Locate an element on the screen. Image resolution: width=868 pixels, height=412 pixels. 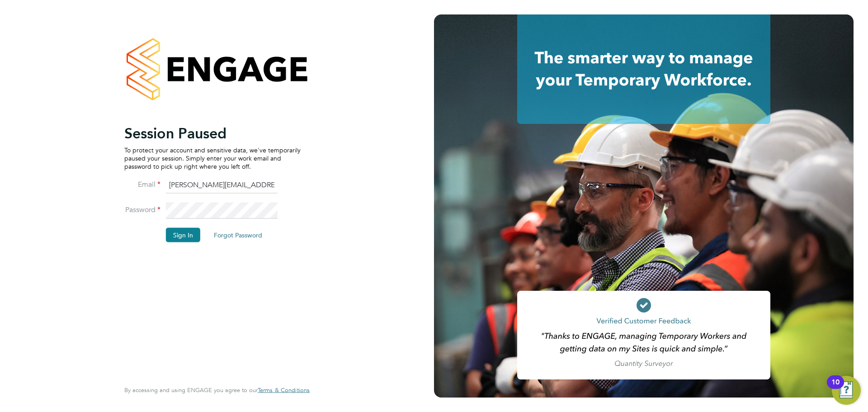
div: 10 is located at coordinates (836, 388).